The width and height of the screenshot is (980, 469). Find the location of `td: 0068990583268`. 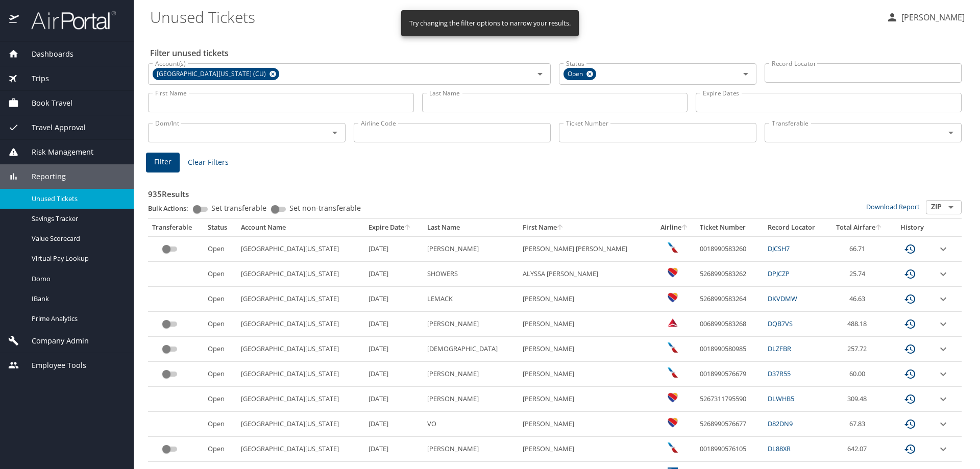

td: 0068990583268 is located at coordinates (730, 324).